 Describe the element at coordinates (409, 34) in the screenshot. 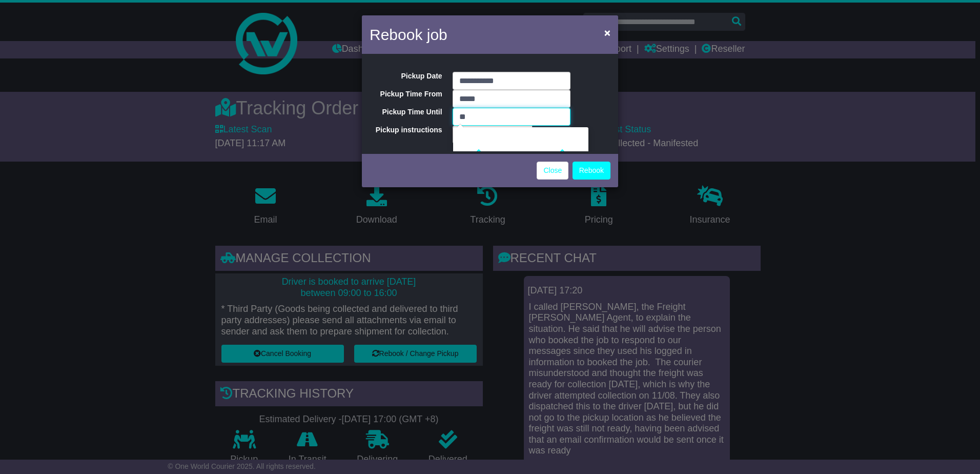

I see `h4: Rebook job` at that location.